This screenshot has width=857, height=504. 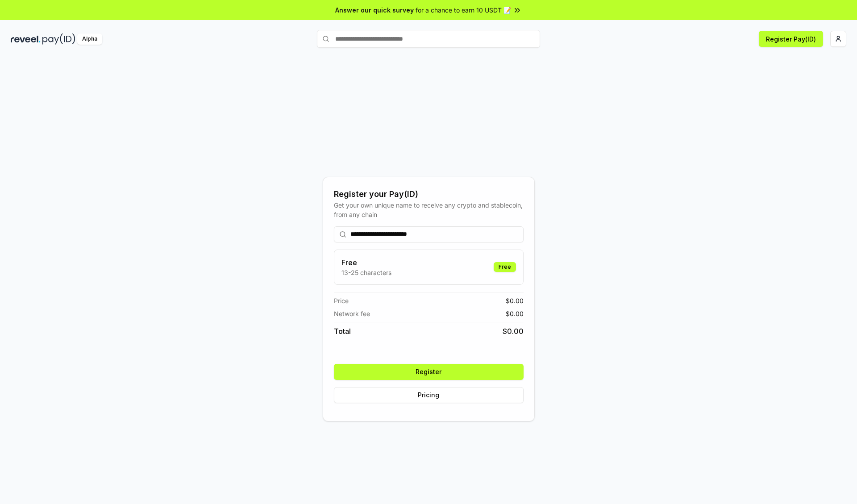 I want to click on div: Get your own unique name to receive any crypto and stablecoin, from any chain, so click(x=429, y=210).